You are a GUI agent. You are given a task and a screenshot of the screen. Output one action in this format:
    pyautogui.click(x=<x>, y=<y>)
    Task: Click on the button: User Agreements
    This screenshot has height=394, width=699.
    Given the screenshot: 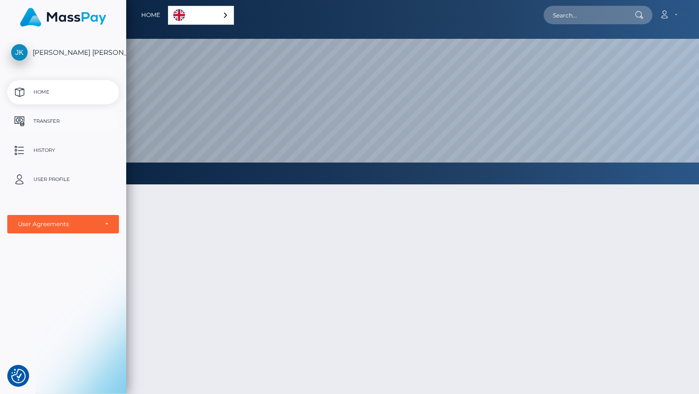 What is the action you would take?
    pyautogui.click(x=63, y=224)
    